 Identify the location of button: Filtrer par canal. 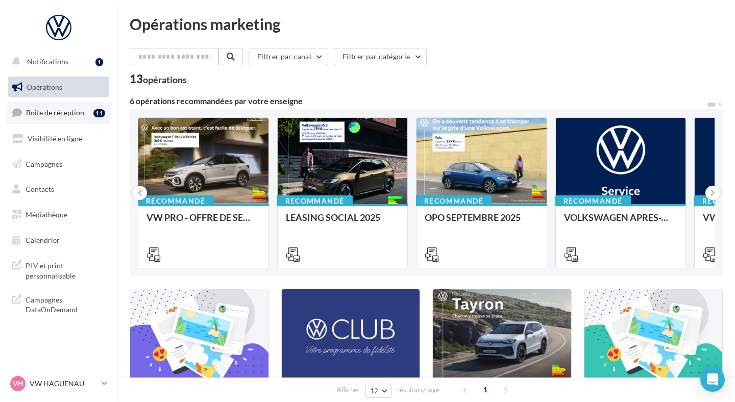
(288, 57).